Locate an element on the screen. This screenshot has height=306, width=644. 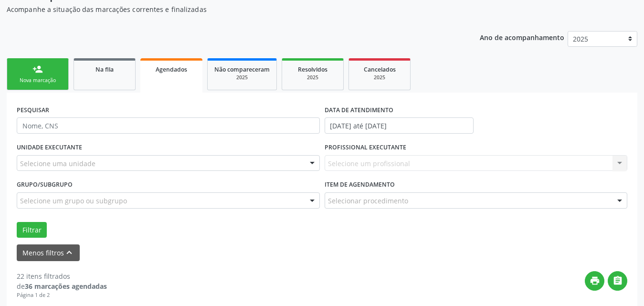
p: Acompanhe a situação das marcações correntes e finalizadas is located at coordinates (227, 9).